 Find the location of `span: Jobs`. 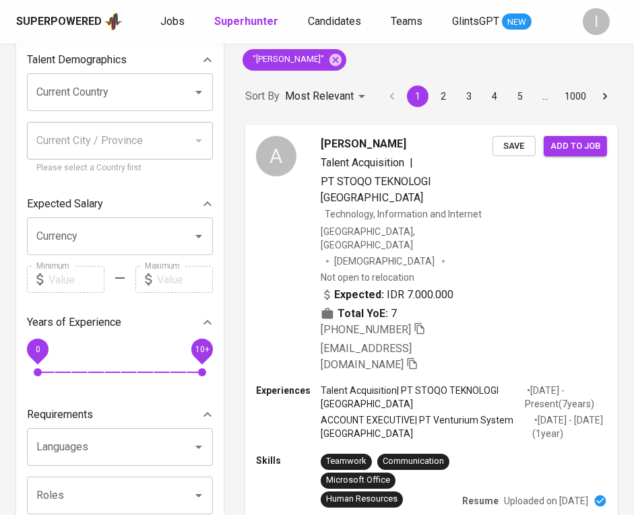

span: Jobs is located at coordinates (172, 21).